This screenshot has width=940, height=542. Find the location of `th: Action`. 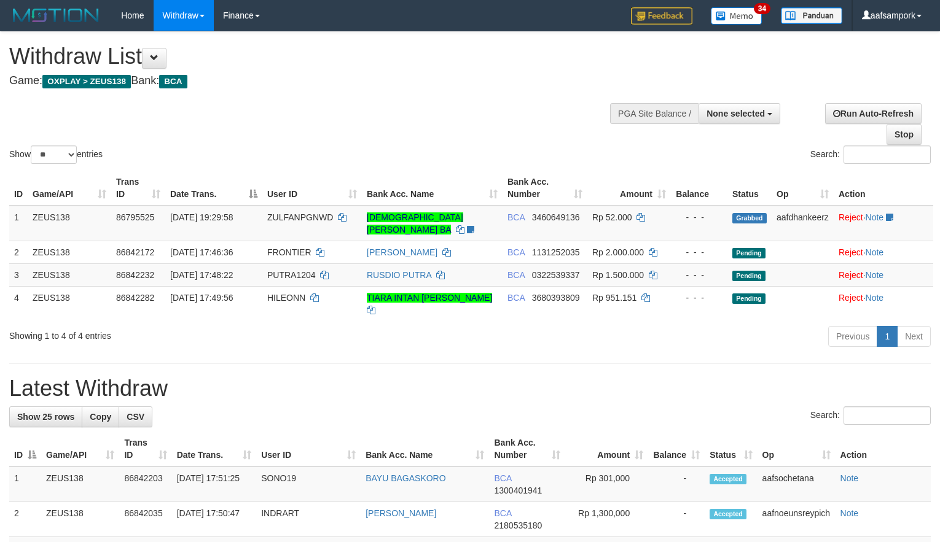

th: Action is located at coordinates (883, 449).